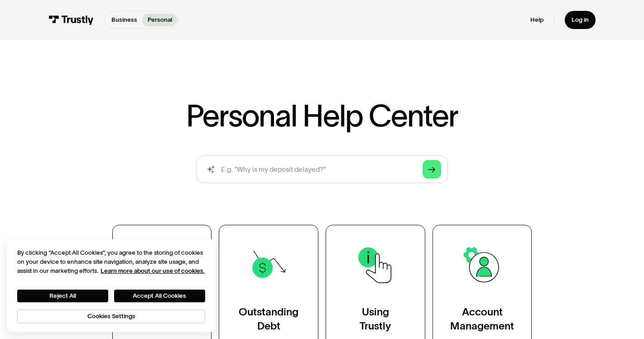 The height and width of the screenshot is (339, 644). What do you see at coordinates (111, 262) in the screenshot?
I see `div: By clicking “Accept All Cookies”, you agree to the storing of cookies on your device to enhance s...` at bounding box center [111, 262].